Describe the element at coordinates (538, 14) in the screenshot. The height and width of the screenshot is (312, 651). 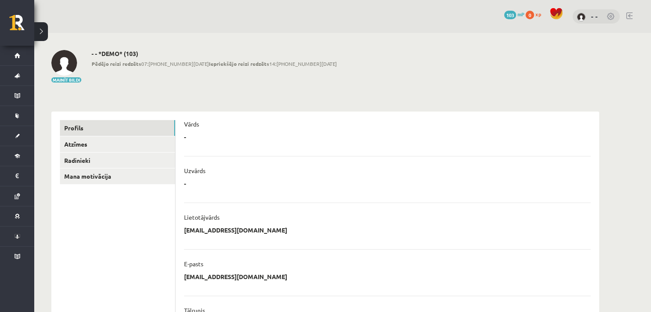
I see `span: xp` at that location.